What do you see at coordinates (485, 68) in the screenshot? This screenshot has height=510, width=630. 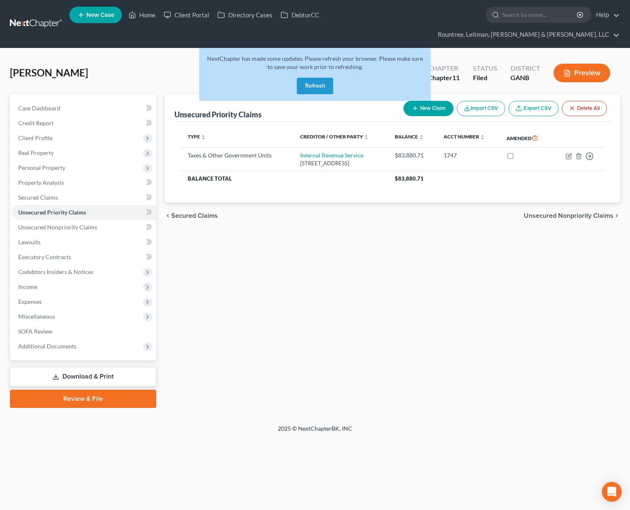 I see `div: Status` at bounding box center [485, 68].